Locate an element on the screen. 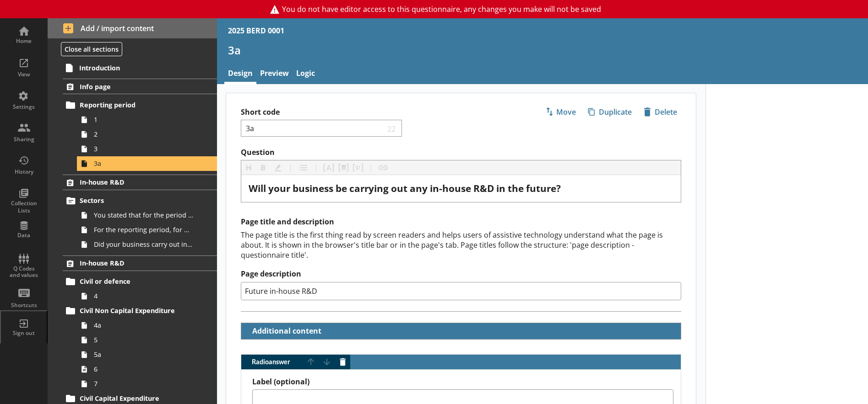 The width and height of the screenshot is (868, 404). div: Settings is located at coordinates (24, 107).